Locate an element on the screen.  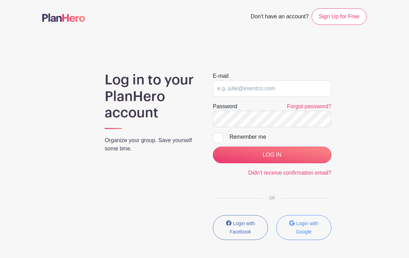
div: Remember me is located at coordinates (280, 137).